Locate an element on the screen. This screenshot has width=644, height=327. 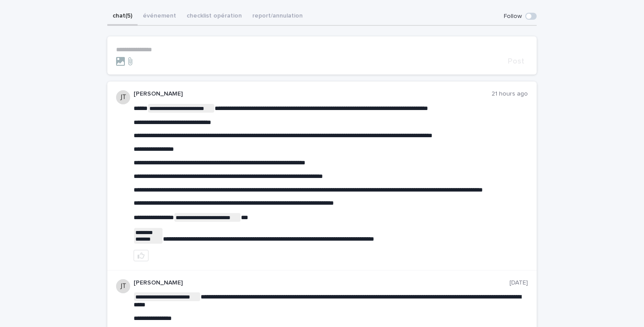
p: Follow is located at coordinates (512, 16).